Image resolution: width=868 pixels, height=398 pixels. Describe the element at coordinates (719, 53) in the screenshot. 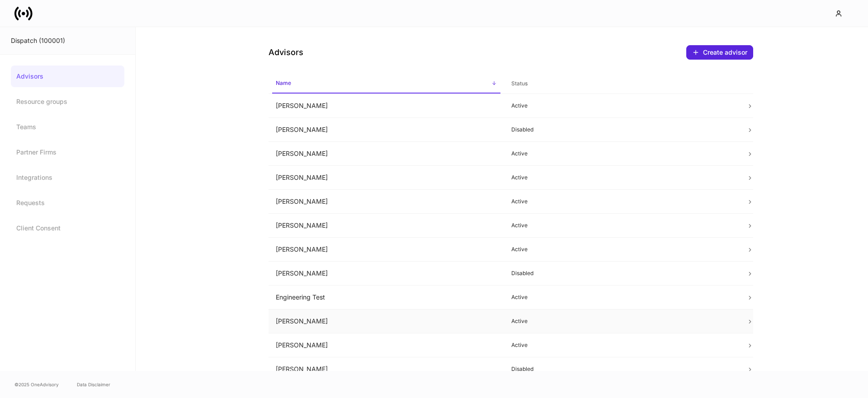

I see `button: Create advisor` at that location.